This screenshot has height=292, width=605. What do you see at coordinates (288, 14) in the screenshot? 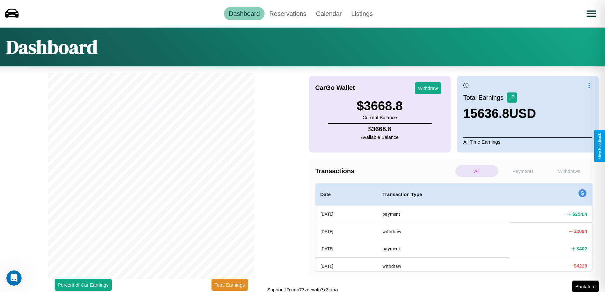
I see `a: Reservations` at bounding box center [288, 14].